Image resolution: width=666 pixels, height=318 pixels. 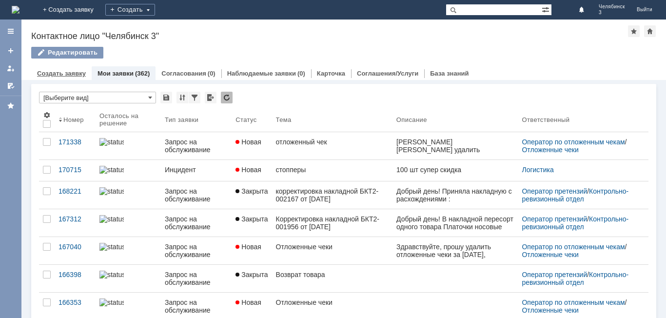 What do you see at coordinates (537, 170) in the screenshot?
I see `a: Логистика` at bounding box center [537, 170].